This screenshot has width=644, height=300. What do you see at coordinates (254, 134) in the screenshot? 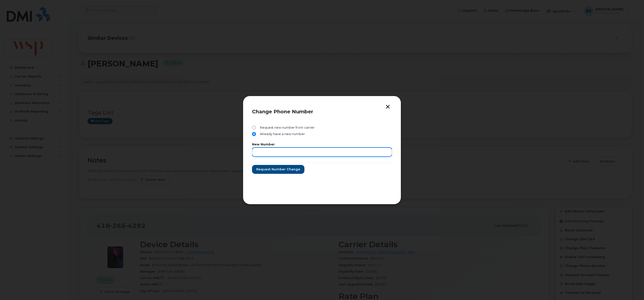
I see `input: Already have a new number` at bounding box center [254, 134].